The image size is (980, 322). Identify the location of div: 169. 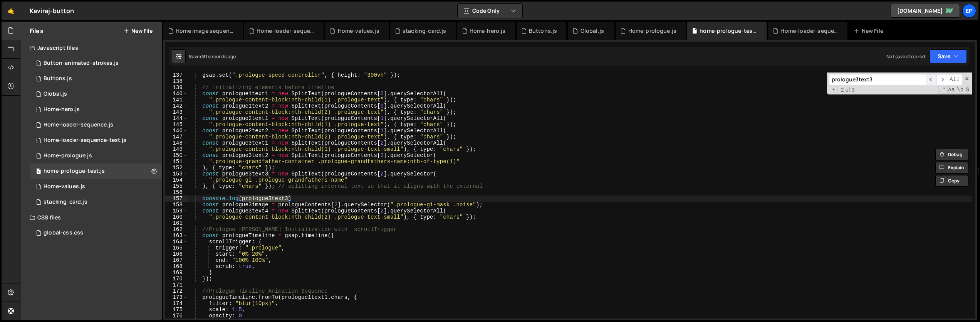
(176, 273).